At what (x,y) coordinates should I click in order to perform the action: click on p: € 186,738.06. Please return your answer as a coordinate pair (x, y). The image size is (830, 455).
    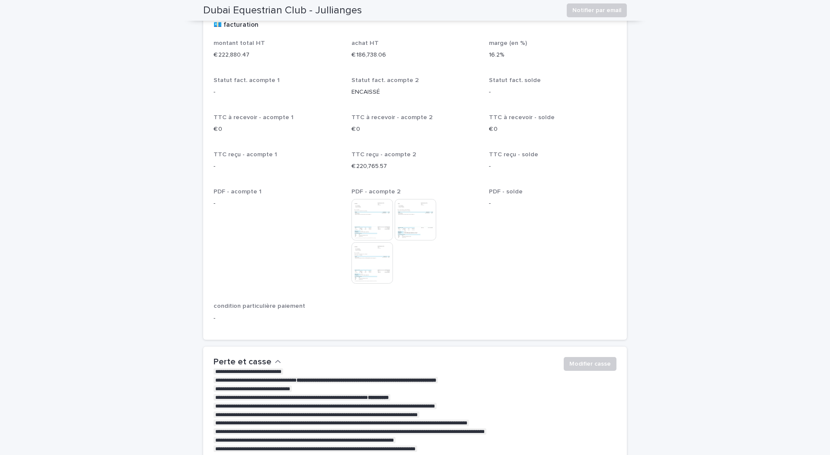
    Looking at the image, I should click on (415, 55).